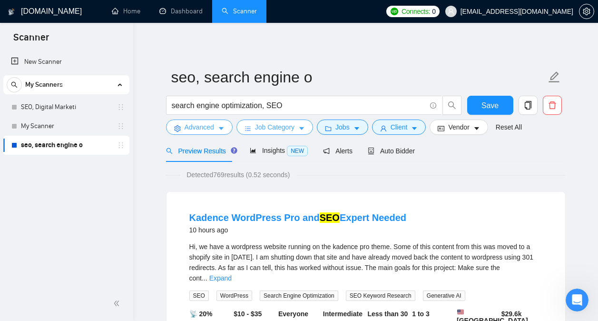 The height and width of the screenshot is (321, 598). I want to click on div: Hi, we have a wordpress website running on the kadence pro theme. Some of this content from this ..., so click(366, 262).